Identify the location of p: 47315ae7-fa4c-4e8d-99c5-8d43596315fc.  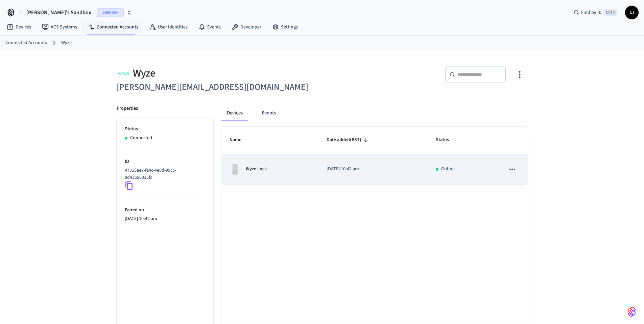
(164, 174).